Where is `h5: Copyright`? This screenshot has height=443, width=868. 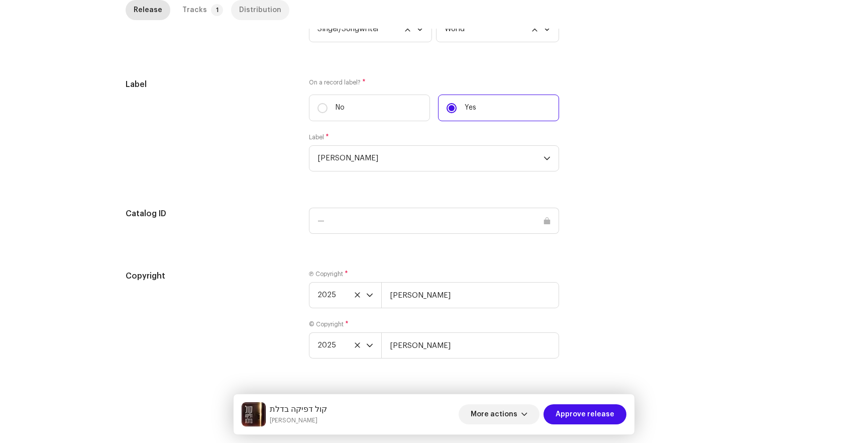
h5: Copyright is located at coordinates (209, 276).